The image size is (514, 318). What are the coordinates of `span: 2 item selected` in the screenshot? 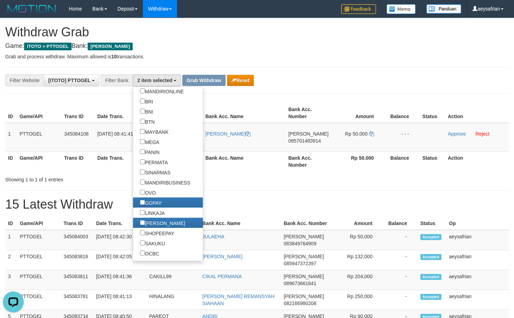 It's located at (155, 80).